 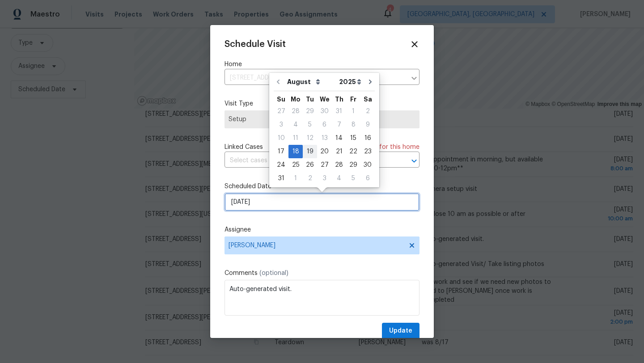 I want to click on span: Close, so click(x=415, y=44).